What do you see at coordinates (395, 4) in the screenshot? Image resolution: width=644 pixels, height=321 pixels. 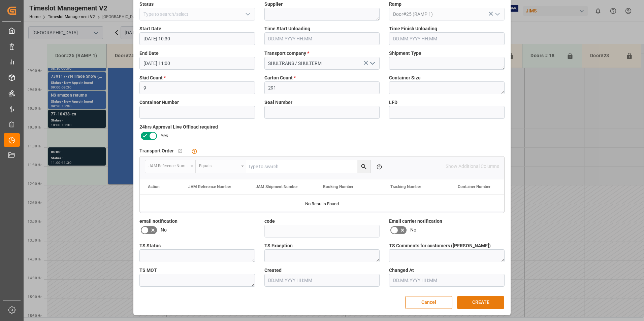 I see `span: Ramp` at bounding box center [395, 4].